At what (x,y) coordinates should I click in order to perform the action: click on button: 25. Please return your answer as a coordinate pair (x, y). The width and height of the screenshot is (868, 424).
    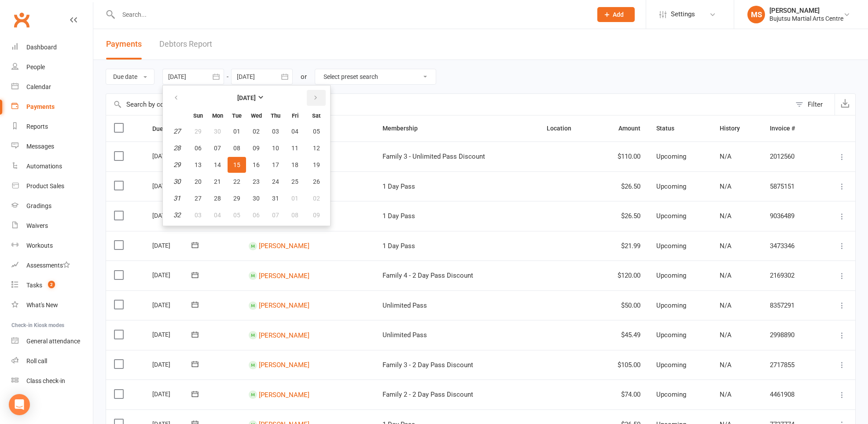
    Looking at the image, I should click on (295, 181).